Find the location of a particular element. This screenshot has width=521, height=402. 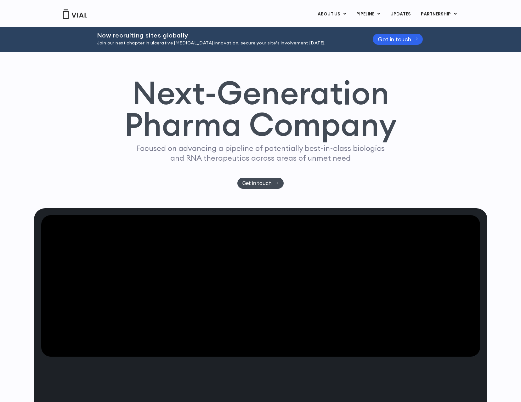

h2: Now recruiting sites globally is located at coordinates (227, 35).